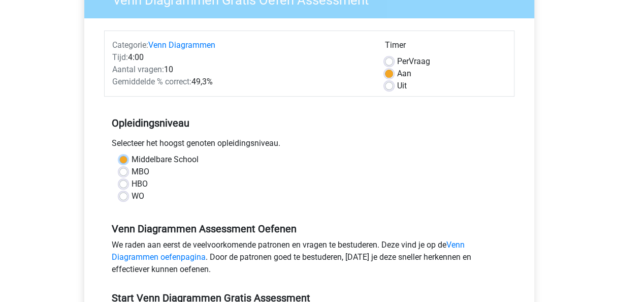  I want to click on div: Timer, so click(445, 47).